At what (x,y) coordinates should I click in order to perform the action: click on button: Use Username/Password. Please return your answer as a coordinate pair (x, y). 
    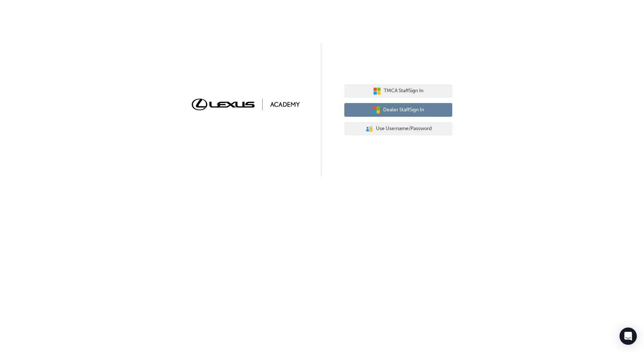
    Looking at the image, I should click on (398, 129).